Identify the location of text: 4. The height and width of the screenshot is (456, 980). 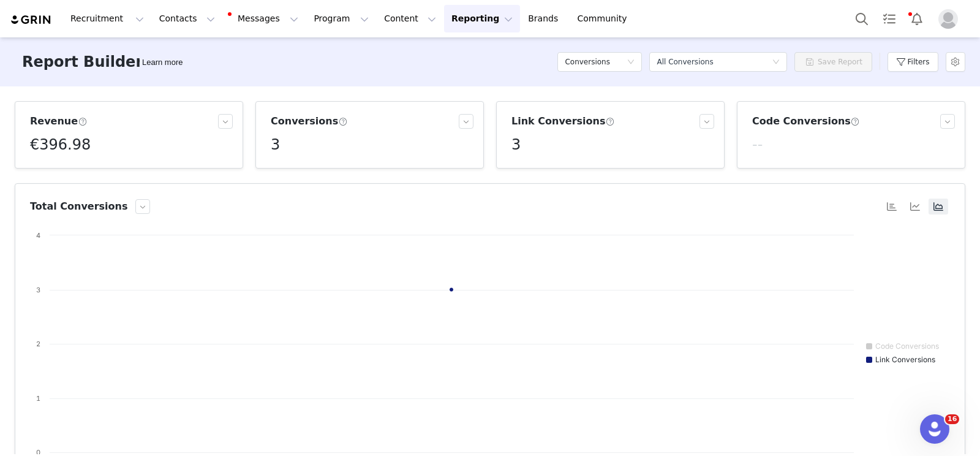
(38, 235).